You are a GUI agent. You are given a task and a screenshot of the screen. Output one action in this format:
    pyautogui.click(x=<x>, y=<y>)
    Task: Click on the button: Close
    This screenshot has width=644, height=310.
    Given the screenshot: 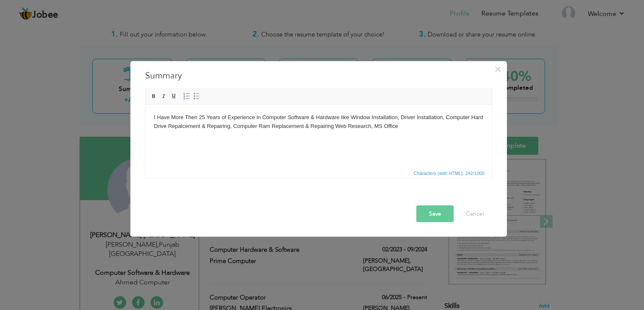 What is the action you would take?
    pyautogui.click(x=498, y=69)
    